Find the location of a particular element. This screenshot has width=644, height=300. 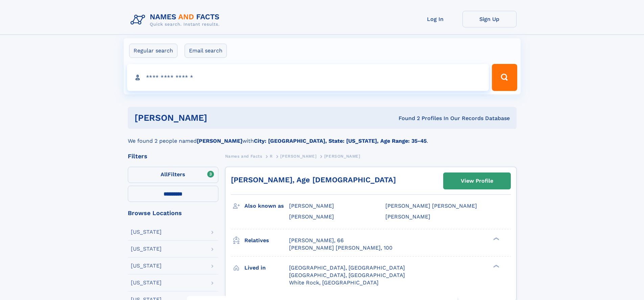

span: R is located at coordinates (271, 156).